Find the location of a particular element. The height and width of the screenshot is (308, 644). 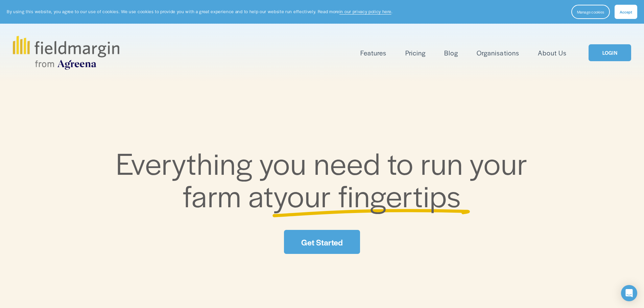

a: in our privacy policy here is located at coordinates (366, 11).